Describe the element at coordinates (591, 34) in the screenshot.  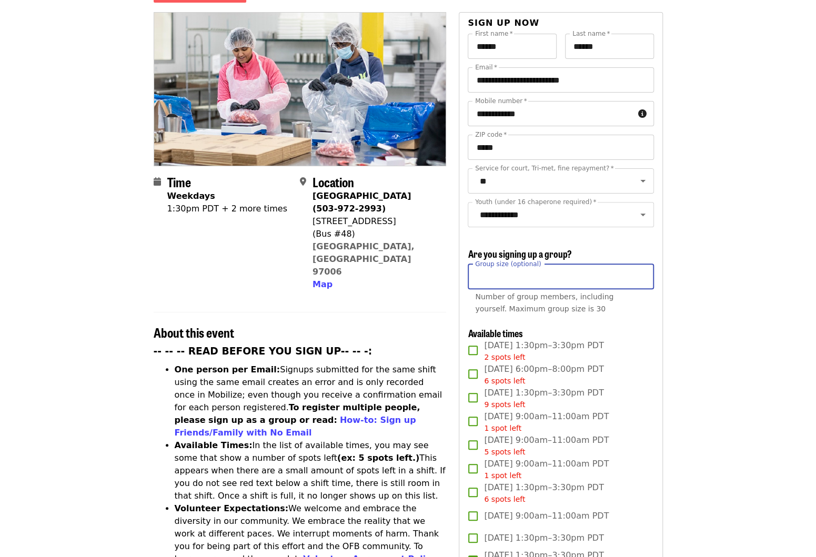
I see `label: Last name` at that location.